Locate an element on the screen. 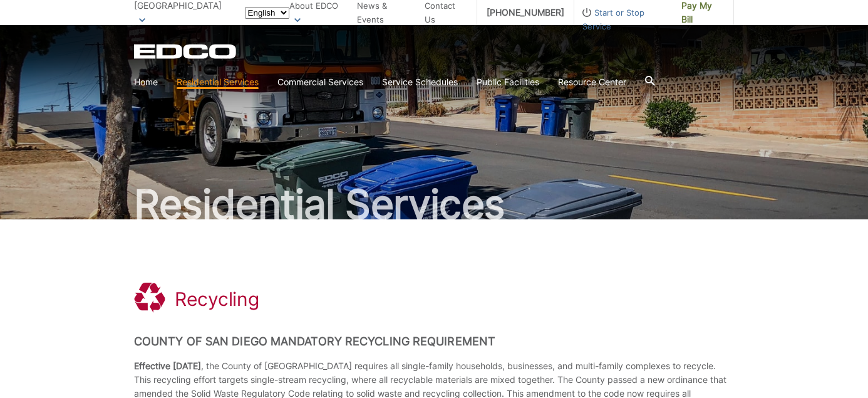 The image size is (868, 398). a: Home is located at coordinates (146, 82).